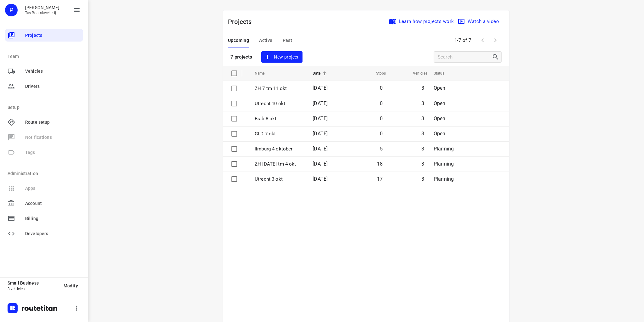 The width and height of the screenshot is (644, 322). I want to click on span: New project, so click(282, 57).